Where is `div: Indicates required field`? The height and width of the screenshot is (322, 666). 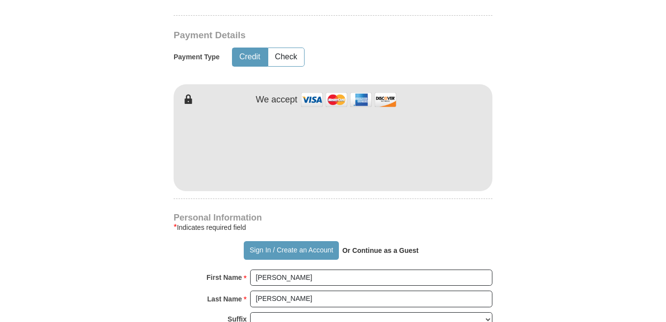 div: Indicates required field is located at coordinates (333, 228).